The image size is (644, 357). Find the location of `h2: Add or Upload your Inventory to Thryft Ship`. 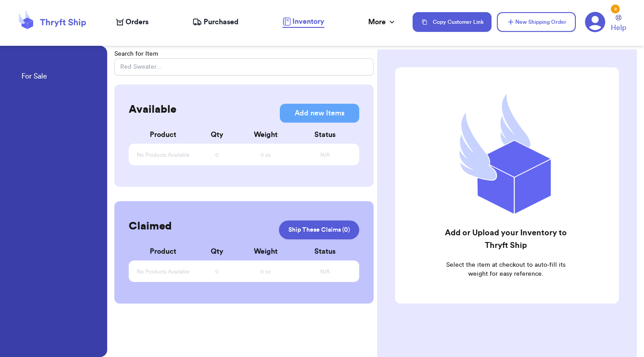

h2: Add or Upload your Inventory to Thryft Ship is located at coordinates (506, 239).